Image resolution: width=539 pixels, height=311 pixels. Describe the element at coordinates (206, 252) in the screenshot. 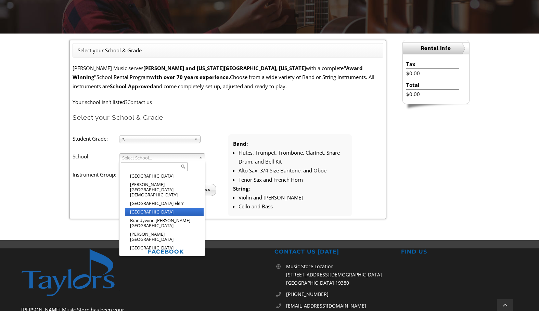

I see `h2: FACEBOOK` at that location.